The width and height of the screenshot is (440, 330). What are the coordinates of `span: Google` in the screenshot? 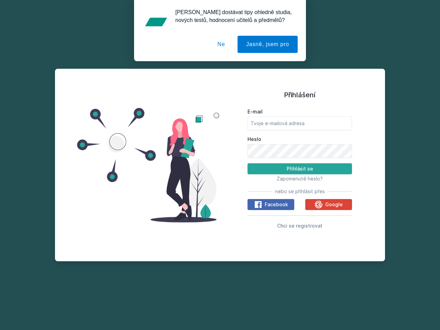 It's located at (334, 205).